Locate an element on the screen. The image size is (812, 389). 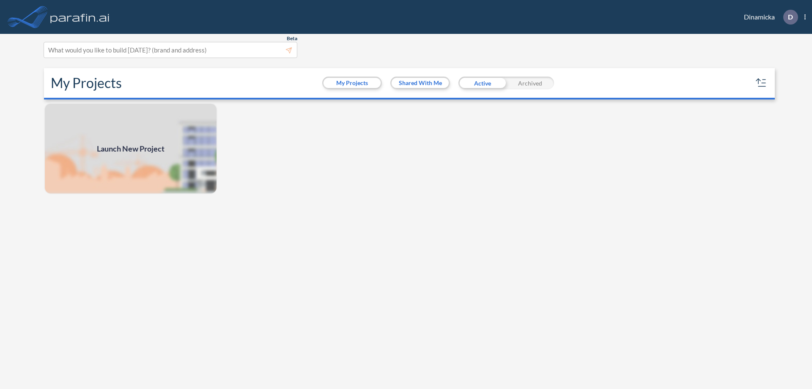
p: D is located at coordinates (791, 17).